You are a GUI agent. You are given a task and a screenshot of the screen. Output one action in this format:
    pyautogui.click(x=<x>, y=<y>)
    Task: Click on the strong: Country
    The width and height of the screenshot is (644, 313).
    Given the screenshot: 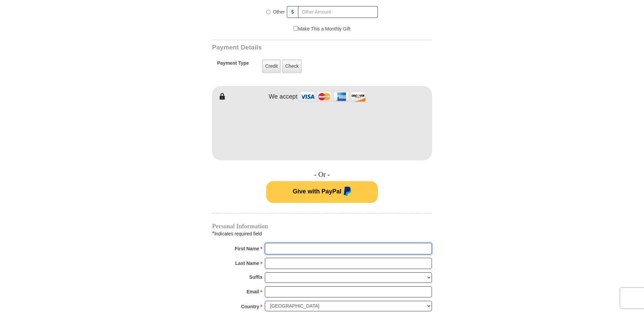 What is the action you would take?
    pyautogui.click(x=250, y=307)
    